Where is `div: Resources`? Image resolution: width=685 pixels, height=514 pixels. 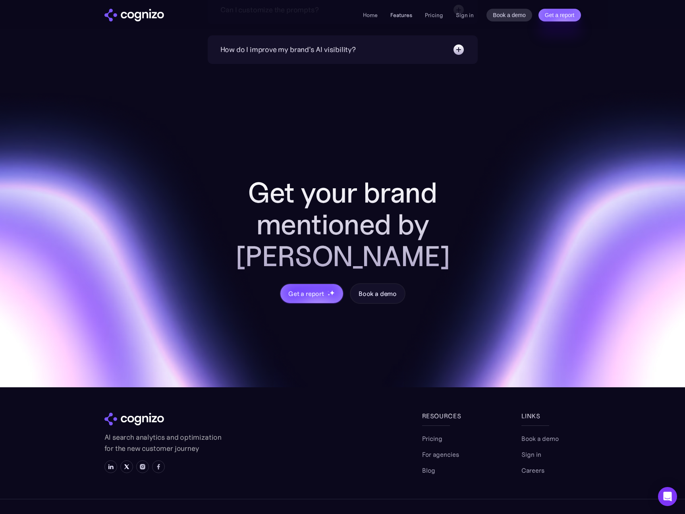
div: Resources is located at coordinates (452, 416).